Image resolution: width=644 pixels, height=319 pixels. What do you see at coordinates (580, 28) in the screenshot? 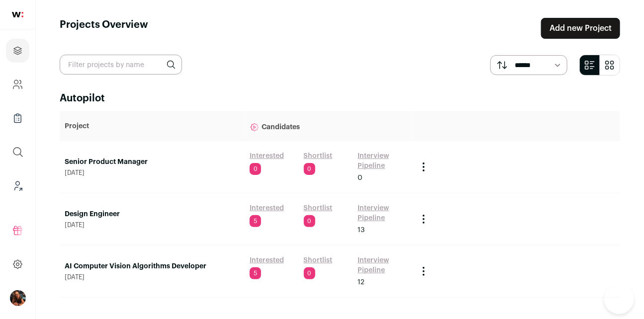
I see `a: Add new Project` at bounding box center [580, 28].